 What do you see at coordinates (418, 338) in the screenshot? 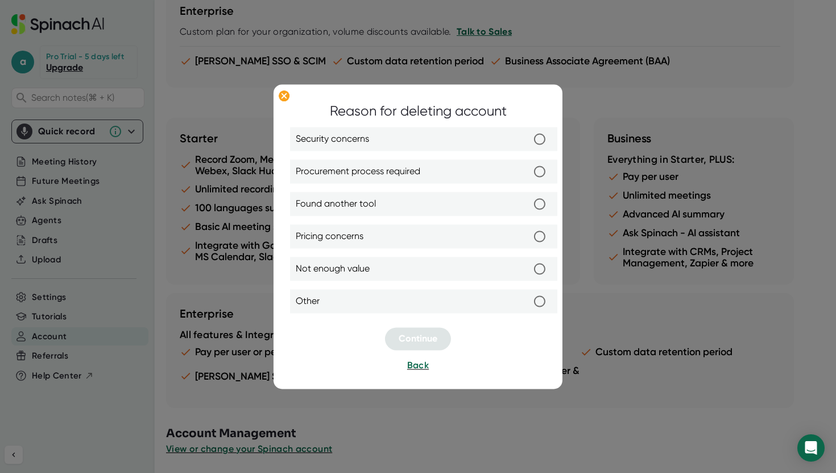
I see `button: Continue` at bounding box center [418, 338].